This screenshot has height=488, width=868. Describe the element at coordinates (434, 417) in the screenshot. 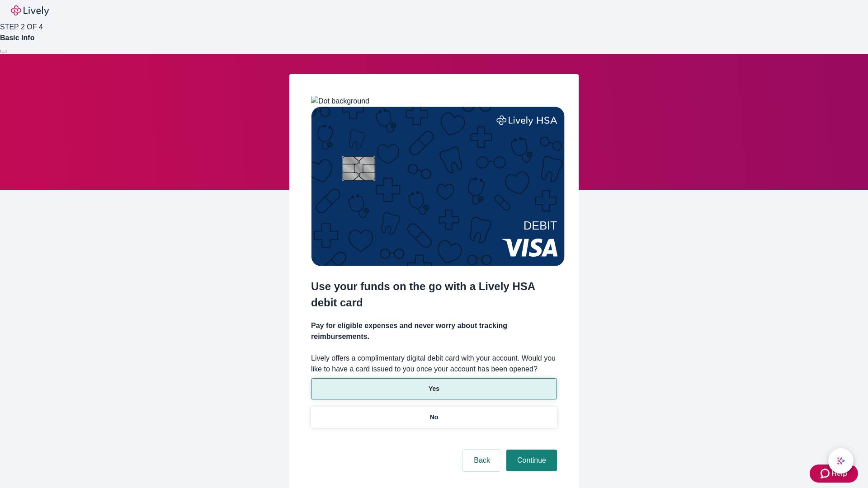

I see `button: No` at that location.